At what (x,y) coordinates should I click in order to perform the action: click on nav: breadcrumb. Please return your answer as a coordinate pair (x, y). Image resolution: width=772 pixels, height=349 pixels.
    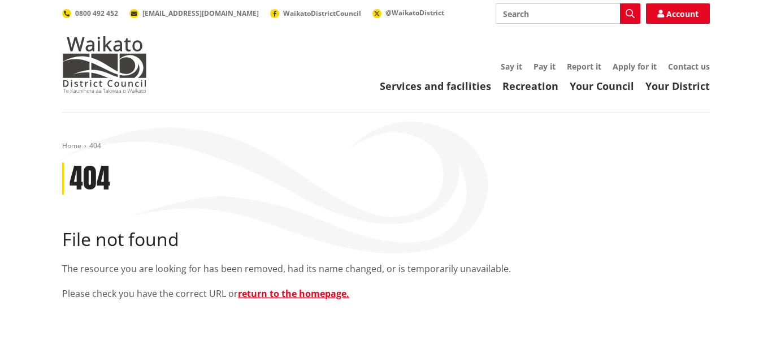
    Looking at the image, I should click on (386, 146).